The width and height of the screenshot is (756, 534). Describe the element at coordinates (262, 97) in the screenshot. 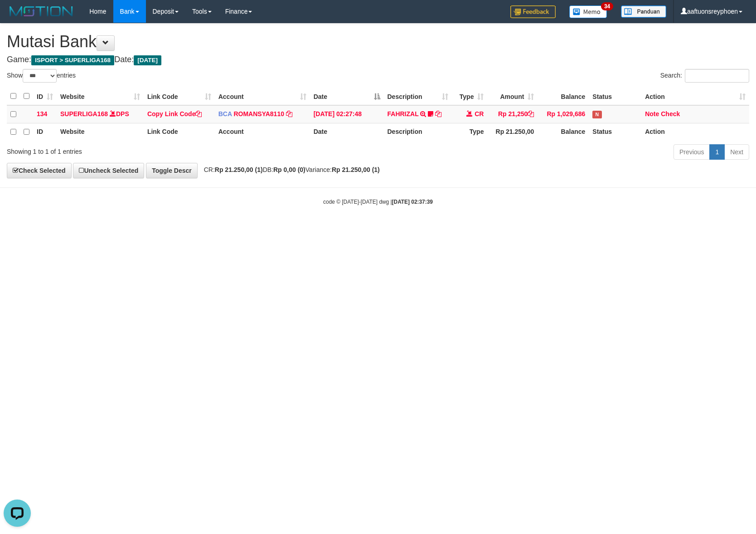

I see `th: Account: activate to sort column ascending` at that location.